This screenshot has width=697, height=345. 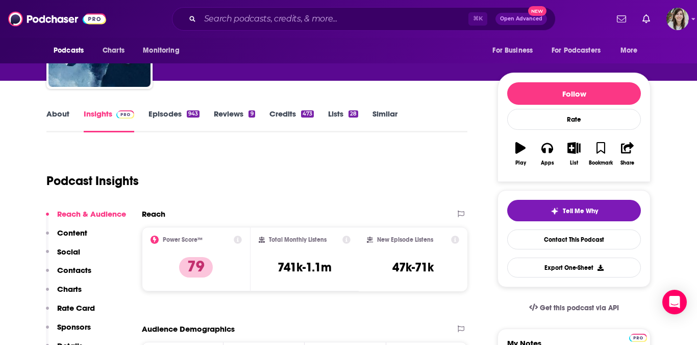 What do you see at coordinates (601, 163) in the screenshot?
I see `div: Bookmark` at bounding box center [601, 163].